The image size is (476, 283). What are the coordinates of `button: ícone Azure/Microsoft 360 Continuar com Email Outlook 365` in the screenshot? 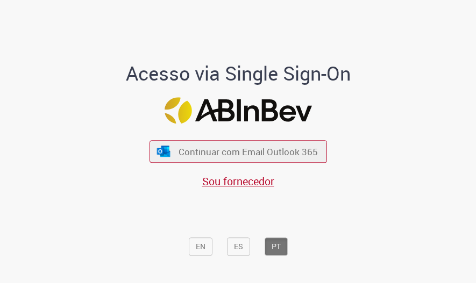 It's located at (238, 152).